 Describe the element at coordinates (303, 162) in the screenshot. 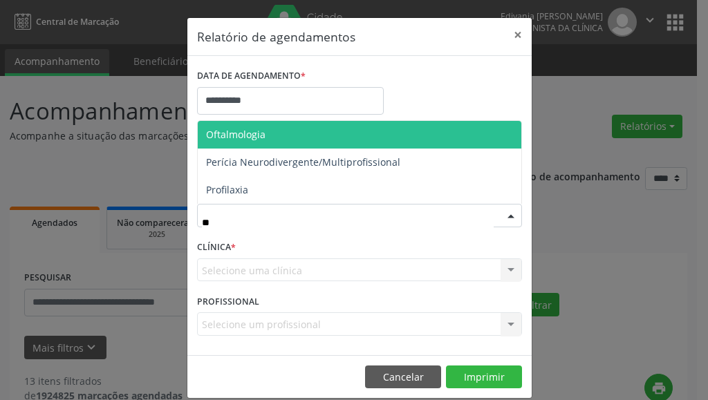

I see `span: Perícia Neurodivergente/Multiprofissional` at that location.